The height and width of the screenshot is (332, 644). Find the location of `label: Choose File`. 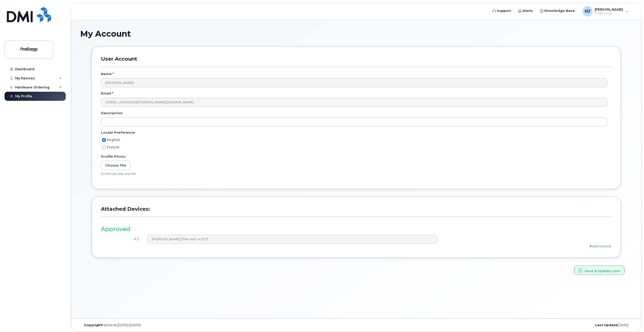

label: Choose File is located at coordinates (116, 165).